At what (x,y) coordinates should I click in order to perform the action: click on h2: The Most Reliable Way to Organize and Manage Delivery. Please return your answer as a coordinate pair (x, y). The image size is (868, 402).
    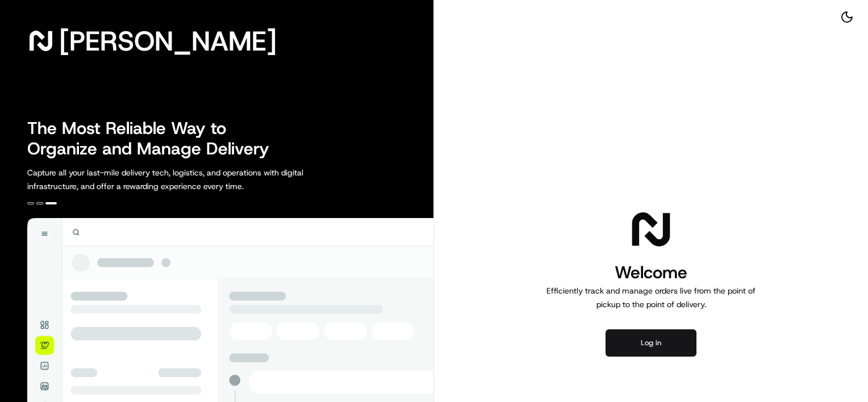
    Looking at the image, I should click on (154, 139).